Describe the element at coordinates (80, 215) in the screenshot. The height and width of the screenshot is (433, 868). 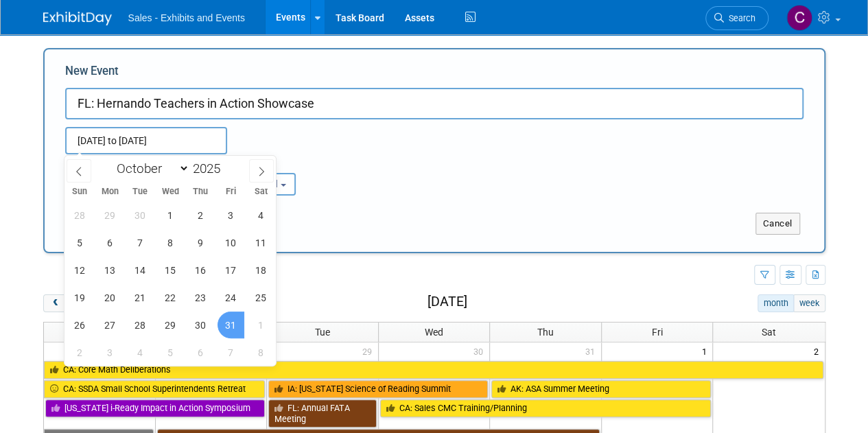
I see `span: September 28, 2025` at that location.